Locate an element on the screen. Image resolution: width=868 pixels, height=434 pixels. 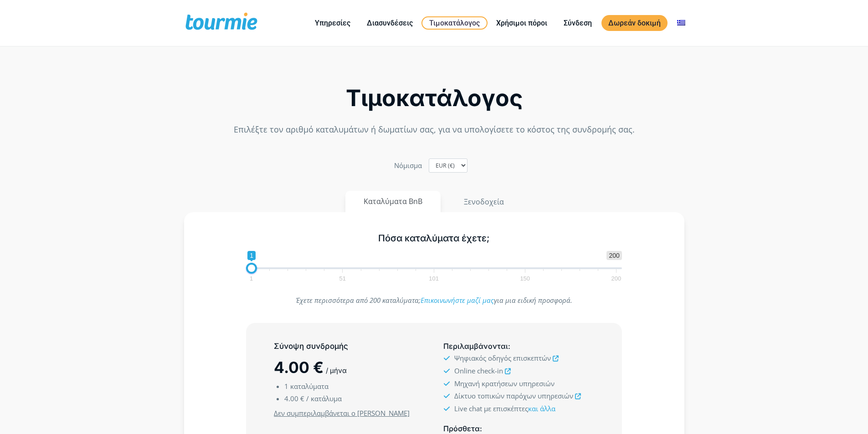
span: / μήνα is located at coordinates (336, 370).